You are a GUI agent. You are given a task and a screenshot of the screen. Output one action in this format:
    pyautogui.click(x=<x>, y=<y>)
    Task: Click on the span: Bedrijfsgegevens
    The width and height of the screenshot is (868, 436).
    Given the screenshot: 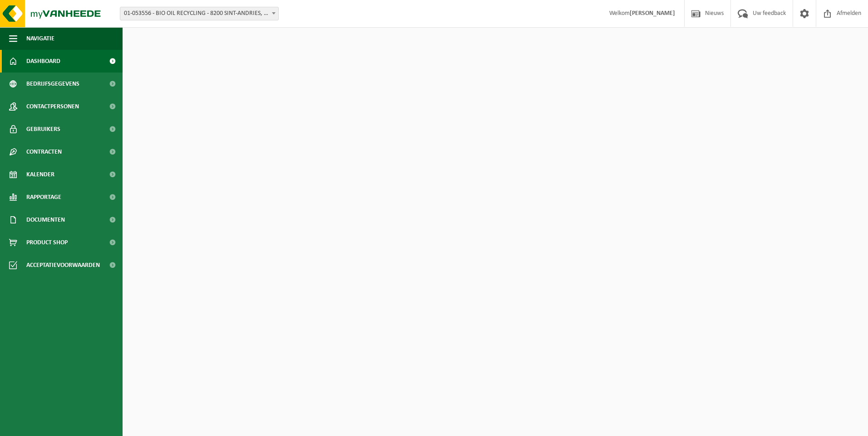 What is the action you would take?
    pyautogui.click(x=53, y=84)
    